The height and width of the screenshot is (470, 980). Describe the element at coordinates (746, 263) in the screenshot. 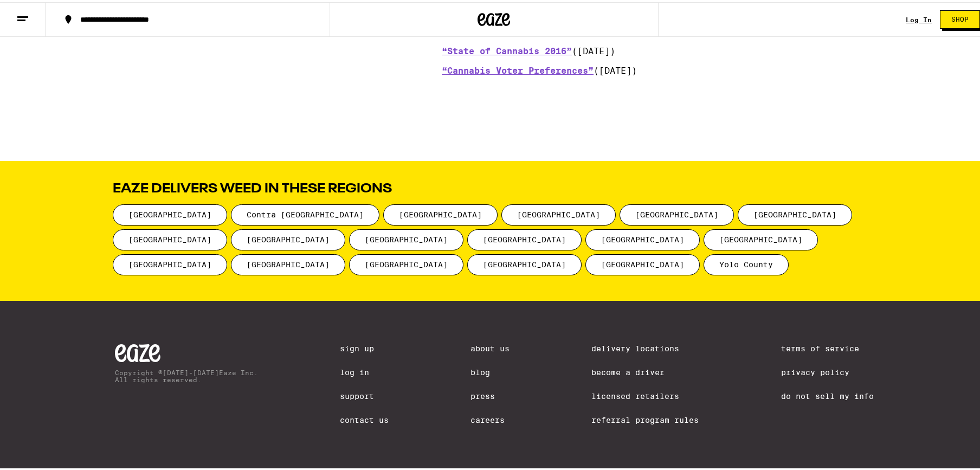

I see `a: Yolo County` at that location.